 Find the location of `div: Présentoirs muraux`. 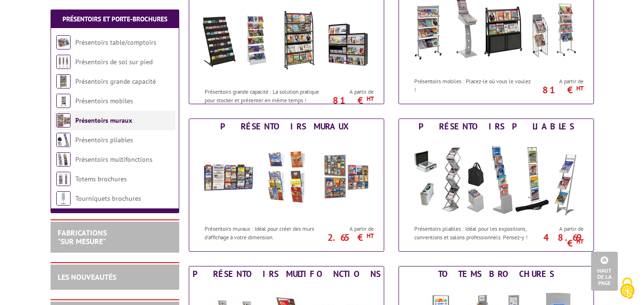

div: Présentoirs muraux is located at coordinates (286, 127).